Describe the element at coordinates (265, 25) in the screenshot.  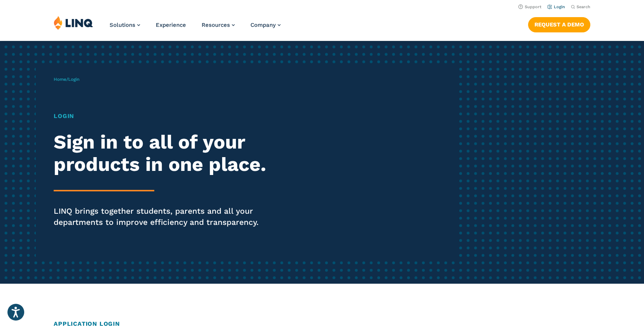
I see `a: Company` at that location.